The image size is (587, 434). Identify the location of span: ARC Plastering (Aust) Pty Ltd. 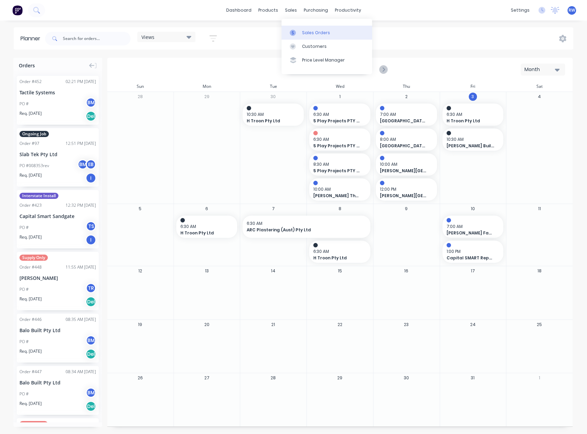
(300, 230).